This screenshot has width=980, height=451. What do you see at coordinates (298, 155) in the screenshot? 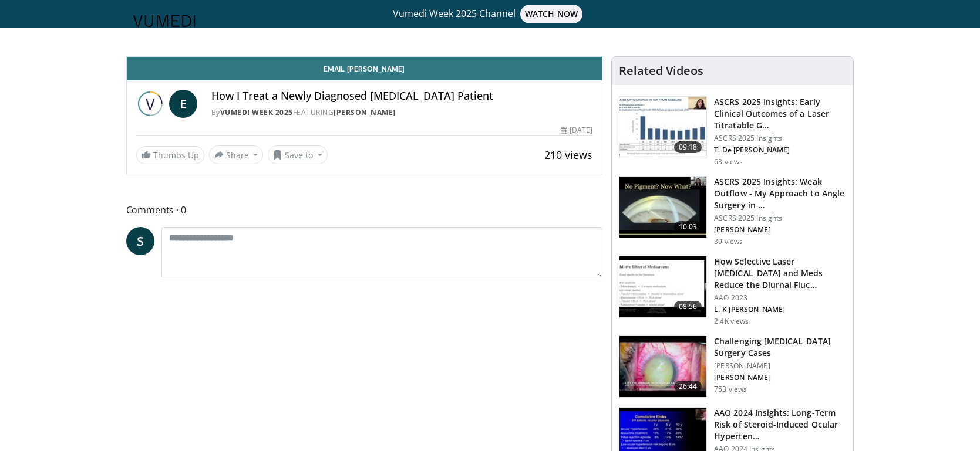
I see `button: Save to` at bounding box center [298, 155].